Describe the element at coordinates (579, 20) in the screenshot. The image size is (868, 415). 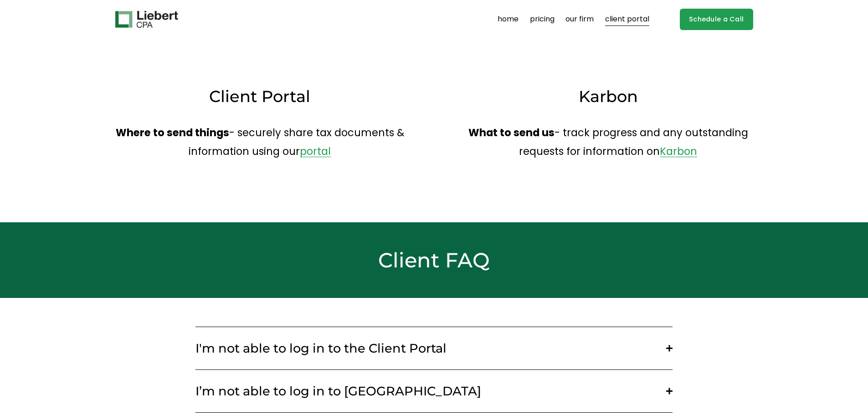
I see `a: our firm` at that location.